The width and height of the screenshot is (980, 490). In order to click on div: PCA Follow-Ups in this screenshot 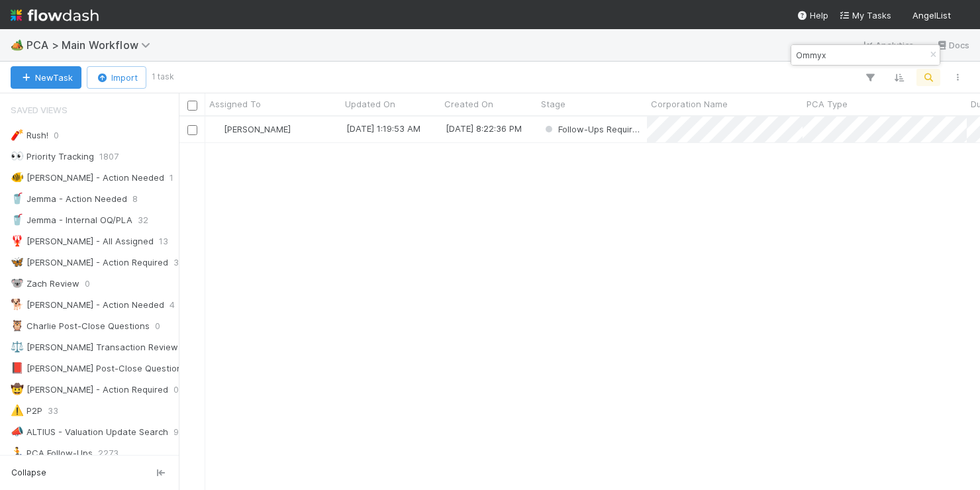, I will do `click(51, 452)`.